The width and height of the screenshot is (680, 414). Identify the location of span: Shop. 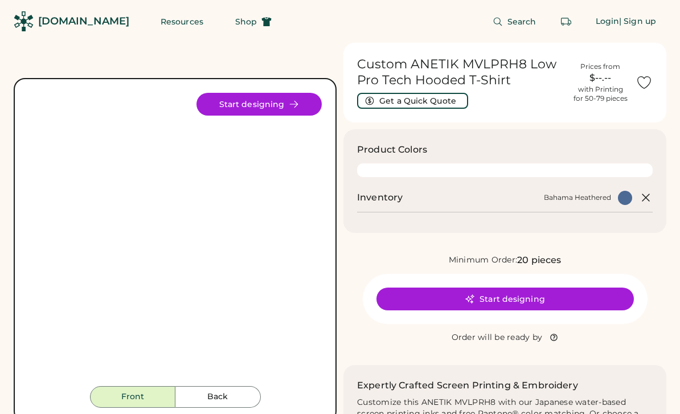
(246, 22).